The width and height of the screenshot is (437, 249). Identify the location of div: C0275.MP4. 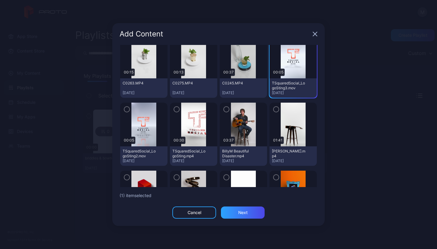
(189, 83).